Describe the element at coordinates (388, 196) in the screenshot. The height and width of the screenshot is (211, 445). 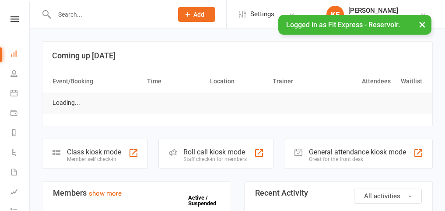
I see `button: All activities` at that location.